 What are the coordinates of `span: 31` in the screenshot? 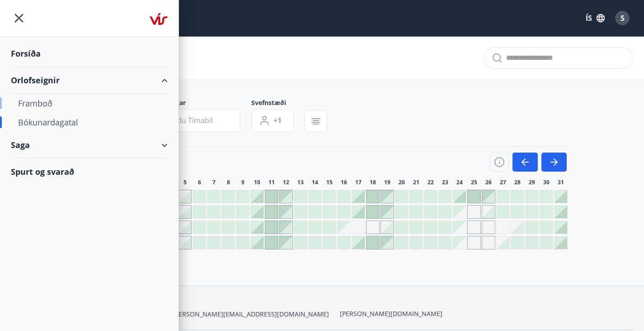 It's located at (561, 183).